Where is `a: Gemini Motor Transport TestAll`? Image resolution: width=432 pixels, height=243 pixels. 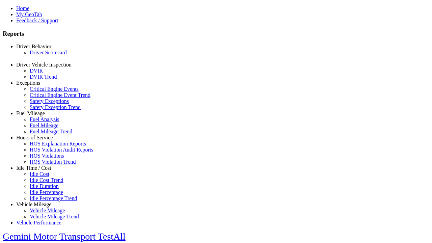
a: Gemini Motor Transport TestAll is located at coordinates (64, 236).